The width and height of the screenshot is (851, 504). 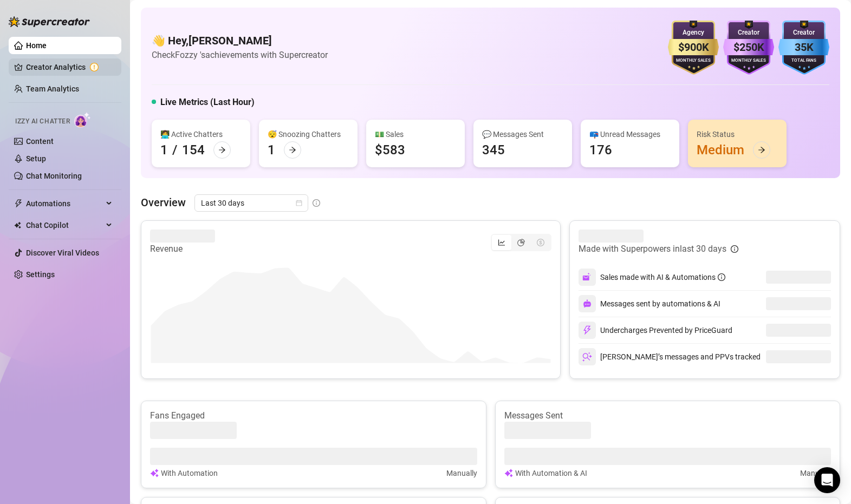 I want to click on span: calendar, so click(x=299, y=203).